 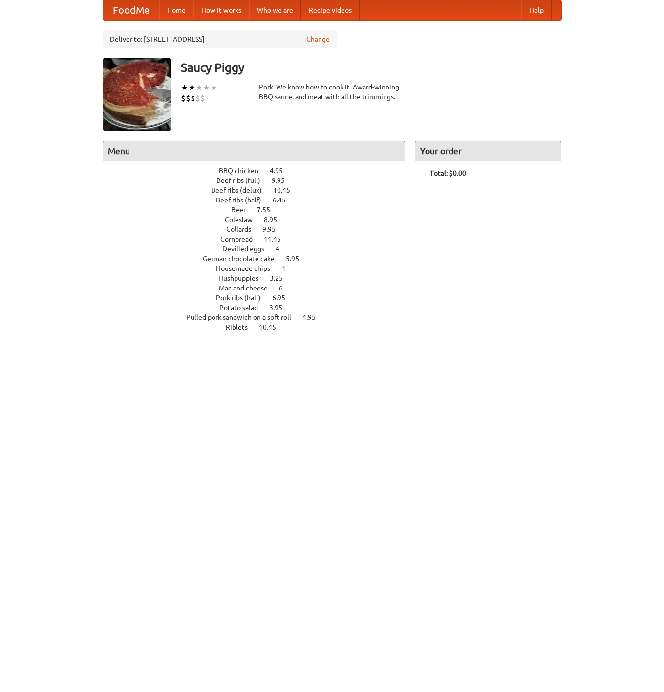 What do you see at coordinates (243, 180) in the screenshot?
I see `span: Beef ribs (full)` at bounding box center [243, 180].